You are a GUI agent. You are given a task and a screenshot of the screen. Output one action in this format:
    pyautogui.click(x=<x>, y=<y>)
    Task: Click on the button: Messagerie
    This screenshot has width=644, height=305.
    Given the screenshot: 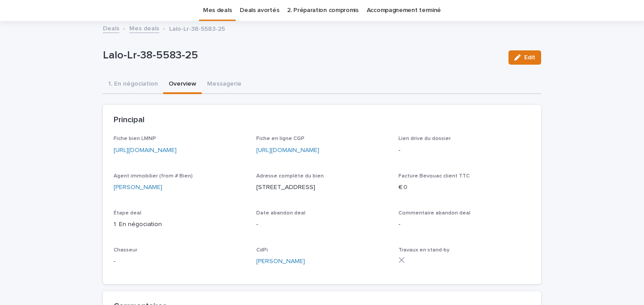 What is the action you would take?
    pyautogui.click(x=224, y=85)
    